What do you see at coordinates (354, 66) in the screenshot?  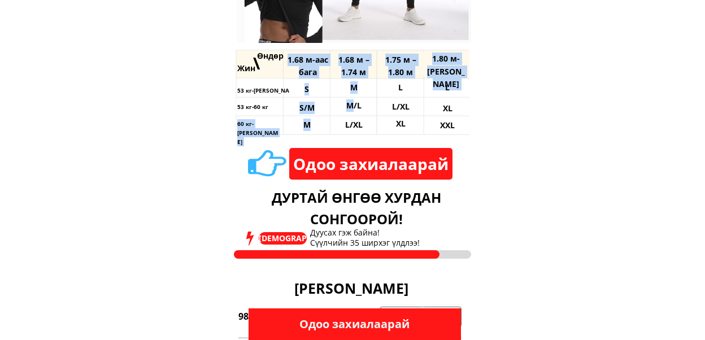 I see `h3: 1.68 м – 1.74 м` at bounding box center [354, 66].